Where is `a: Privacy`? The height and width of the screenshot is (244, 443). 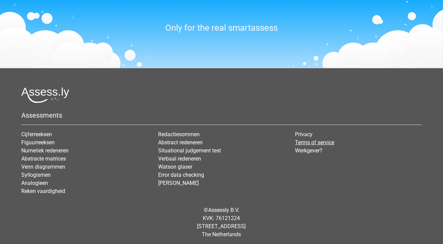 a: Privacy is located at coordinates (303, 134).